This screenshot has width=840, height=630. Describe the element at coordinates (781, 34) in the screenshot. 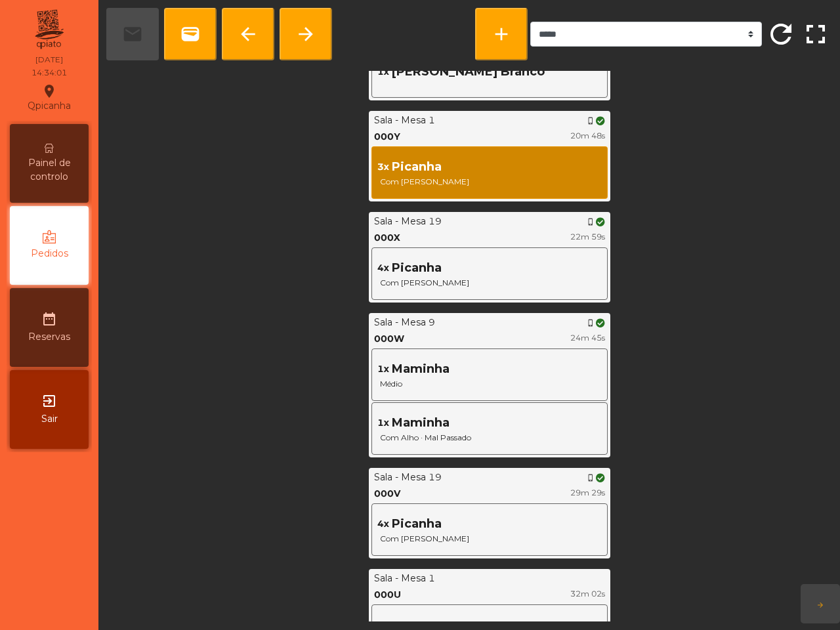

I see `button: refresh` at that location.